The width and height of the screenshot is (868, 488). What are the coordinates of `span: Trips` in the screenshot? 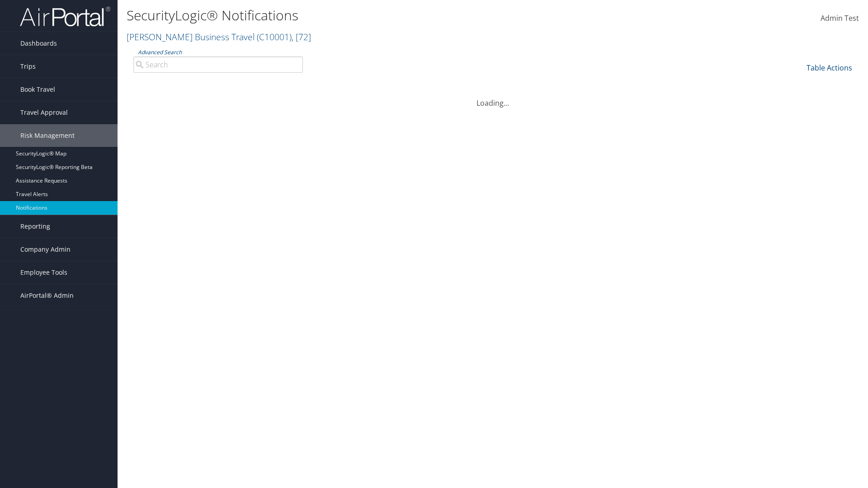 It's located at (28, 67).